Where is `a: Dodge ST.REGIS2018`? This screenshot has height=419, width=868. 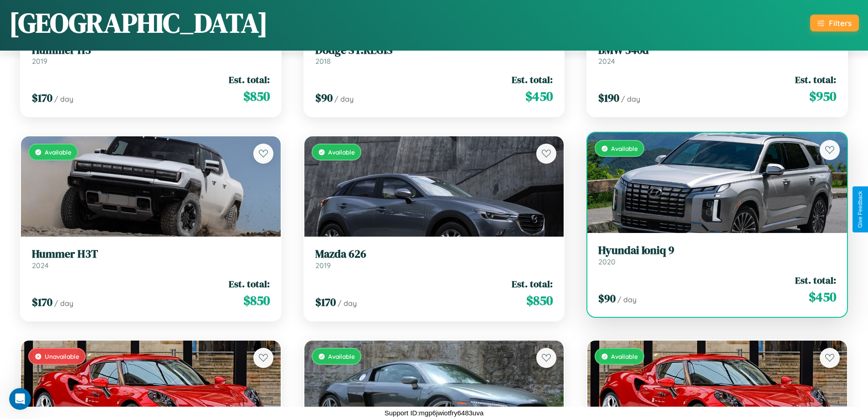 a: Dodge ST.REGIS2018 is located at coordinates (434, 55).